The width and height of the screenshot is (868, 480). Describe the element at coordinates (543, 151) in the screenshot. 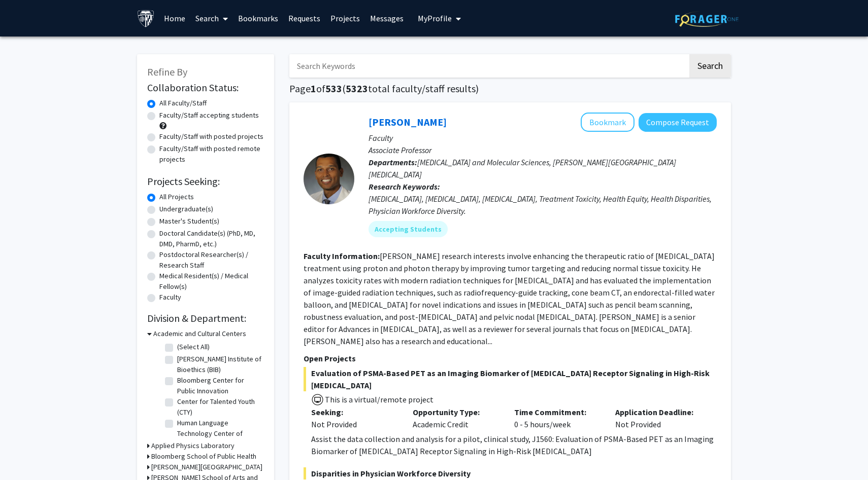

I see `p: Associate Professor` at that location.